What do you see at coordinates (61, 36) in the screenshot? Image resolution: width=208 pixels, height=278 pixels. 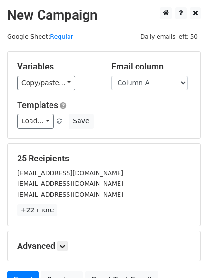 I see `a: Regular` at bounding box center [61, 36].